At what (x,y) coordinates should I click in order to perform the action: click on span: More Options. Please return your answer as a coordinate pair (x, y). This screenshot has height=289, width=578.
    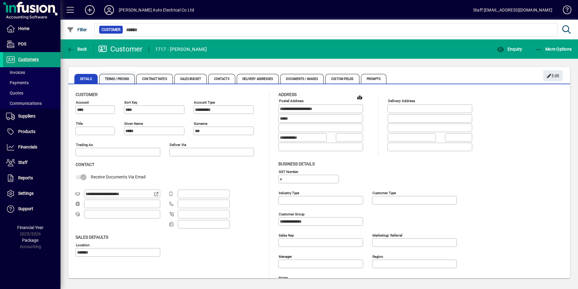
    Looking at the image, I should click on (554, 49).